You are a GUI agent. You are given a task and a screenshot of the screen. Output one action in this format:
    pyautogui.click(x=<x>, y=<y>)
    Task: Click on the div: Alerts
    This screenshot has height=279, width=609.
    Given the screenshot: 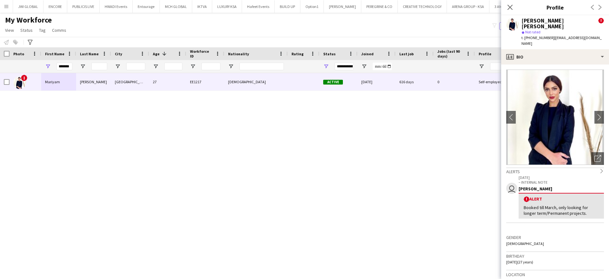 What is the action you would take?
    pyautogui.click(x=555, y=171)
    